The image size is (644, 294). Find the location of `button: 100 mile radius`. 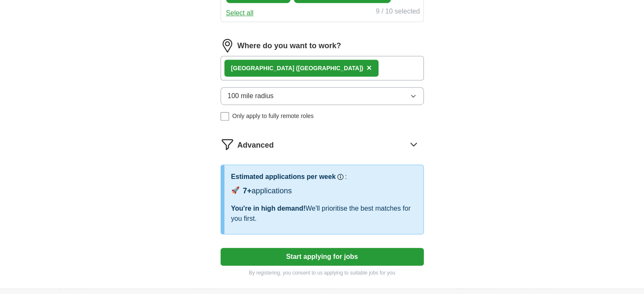

button: 100 mile radius is located at coordinates (322, 96).